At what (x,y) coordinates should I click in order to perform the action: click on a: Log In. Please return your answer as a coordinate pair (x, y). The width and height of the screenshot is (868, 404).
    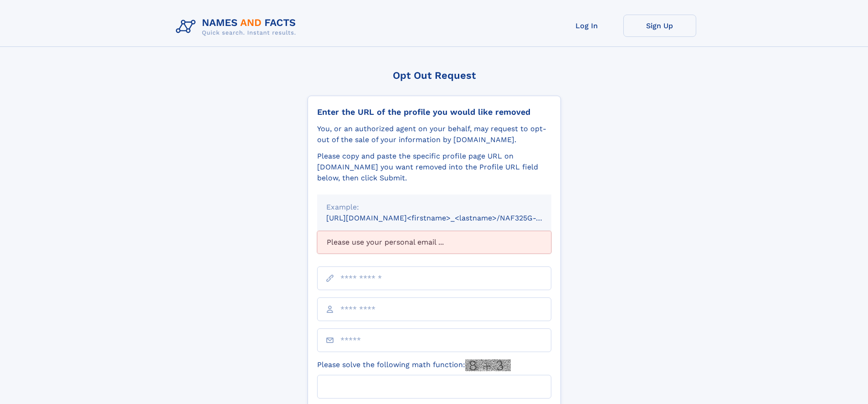
    Looking at the image, I should click on (587, 26).